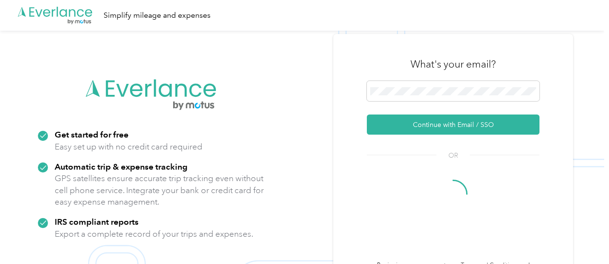  Describe the element at coordinates (157, 15) in the screenshot. I see `div: Simplify mileage and expenses` at that location.